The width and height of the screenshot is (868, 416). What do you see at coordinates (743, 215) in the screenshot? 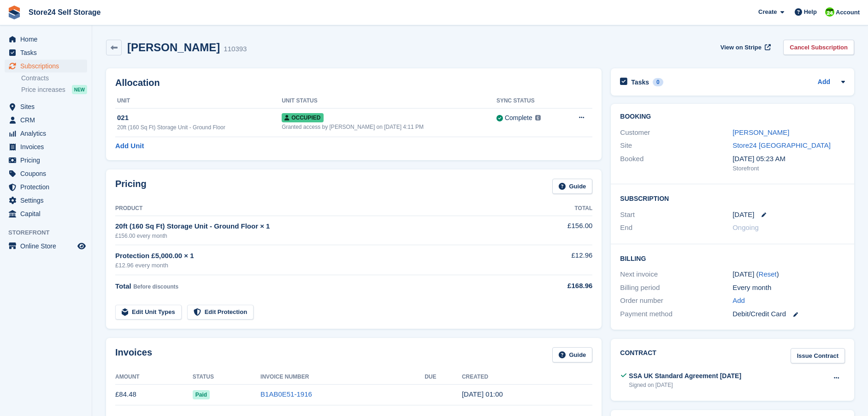
I see `time: 2025-09-30 00:00:00 UTC` at bounding box center [743, 215].